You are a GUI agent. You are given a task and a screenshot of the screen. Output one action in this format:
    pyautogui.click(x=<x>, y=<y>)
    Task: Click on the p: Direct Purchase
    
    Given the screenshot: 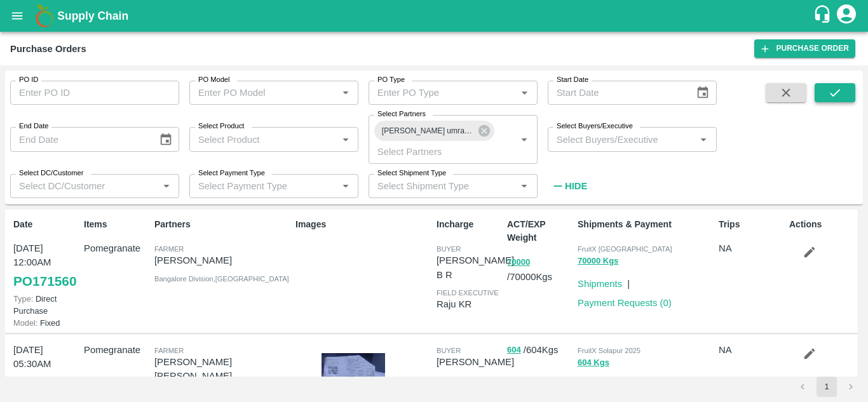 What is the action you would take?
    pyautogui.click(x=46, y=305)
    